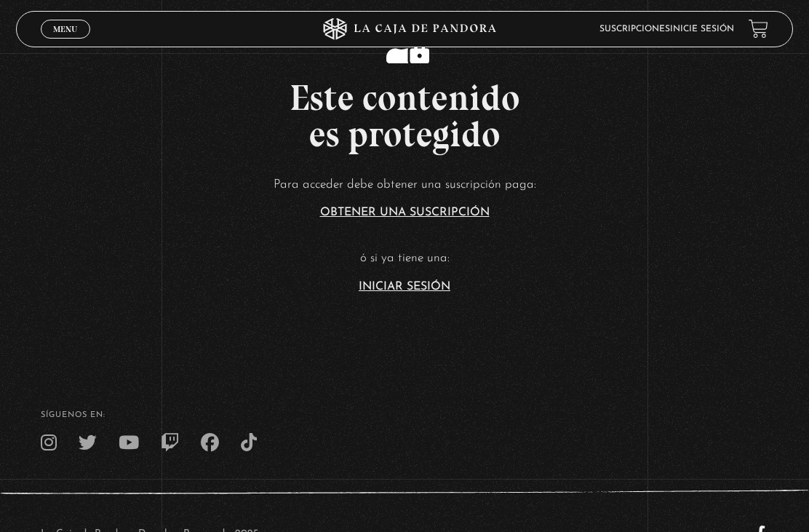 Image resolution: width=809 pixels, height=532 pixels. I want to click on h4: SÍguenos en:, so click(404, 414).